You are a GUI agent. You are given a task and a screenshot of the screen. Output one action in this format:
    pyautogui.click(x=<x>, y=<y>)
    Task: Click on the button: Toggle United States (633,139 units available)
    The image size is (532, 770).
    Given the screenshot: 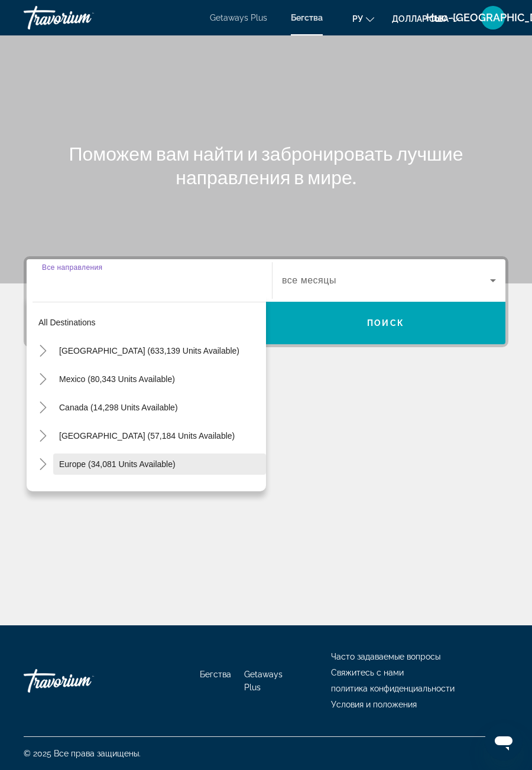 What is the action you would take?
    pyautogui.click(x=43, y=351)
    